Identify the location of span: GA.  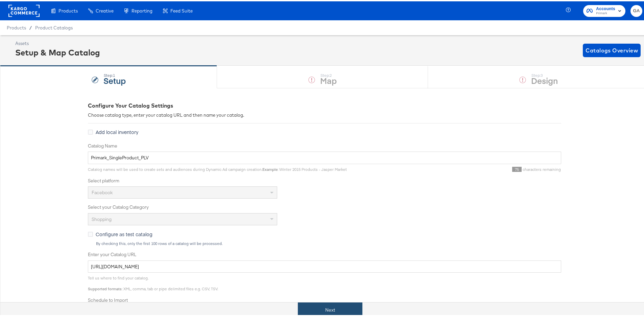
(636, 10).